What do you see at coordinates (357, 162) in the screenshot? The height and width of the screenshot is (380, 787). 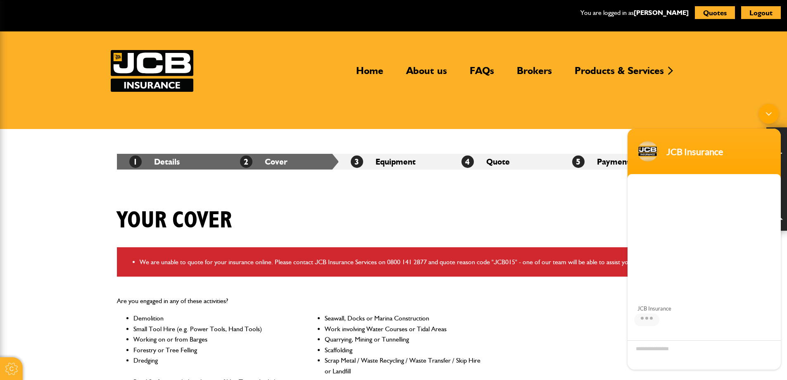 I see `span: 3` at bounding box center [357, 162].